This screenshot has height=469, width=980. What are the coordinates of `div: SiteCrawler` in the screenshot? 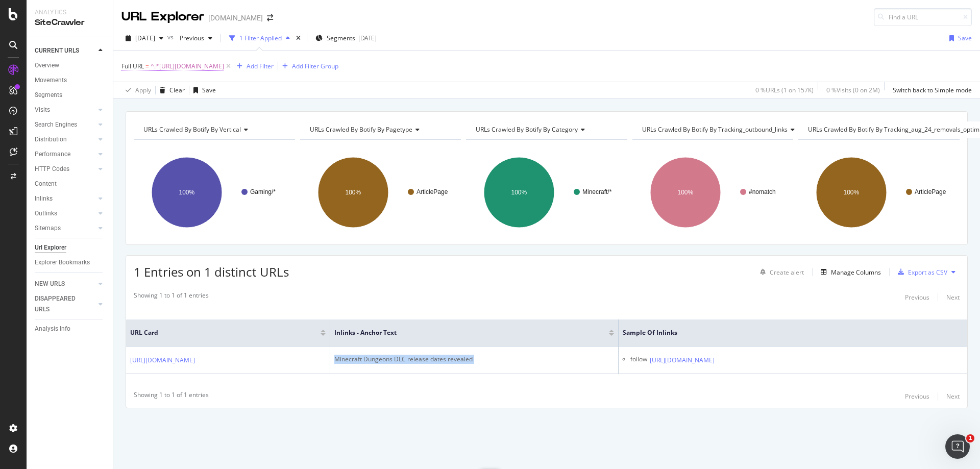 It's located at (69, 23).